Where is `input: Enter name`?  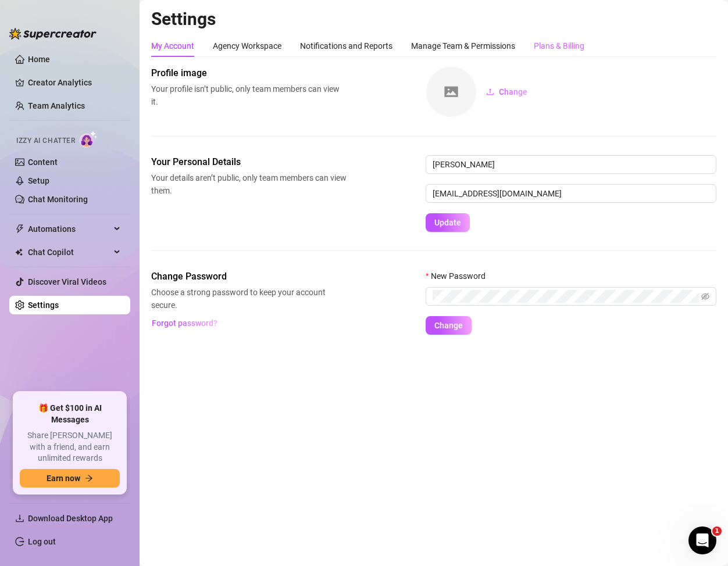
input: Enter name is located at coordinates (571, 164).